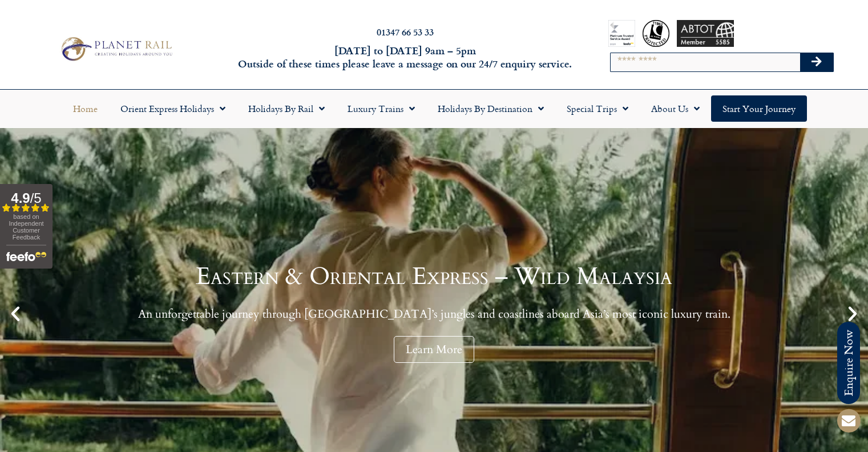 This screenshot has width=868, height=452. What do you see at coordinates (434, 276) in the screenshot?
I see `h1: Eastern & Oriental Express – Wild Malaysia` at bounding box center [434, 276].